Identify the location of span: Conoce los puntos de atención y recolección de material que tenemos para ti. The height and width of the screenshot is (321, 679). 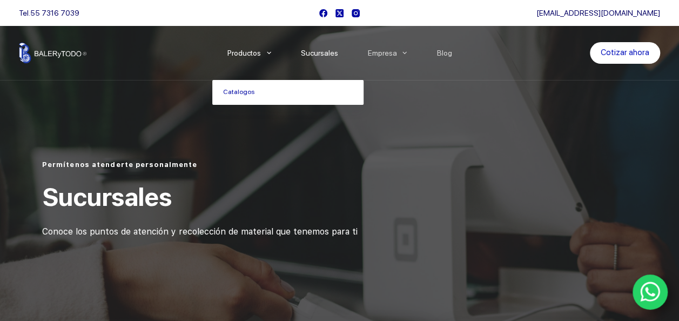
(200, 231).